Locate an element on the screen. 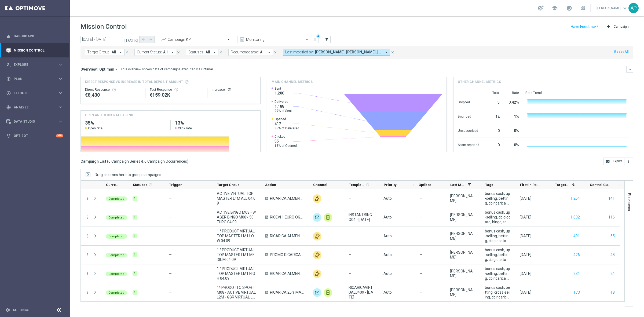  span: school is located at coordinates (555, 8).